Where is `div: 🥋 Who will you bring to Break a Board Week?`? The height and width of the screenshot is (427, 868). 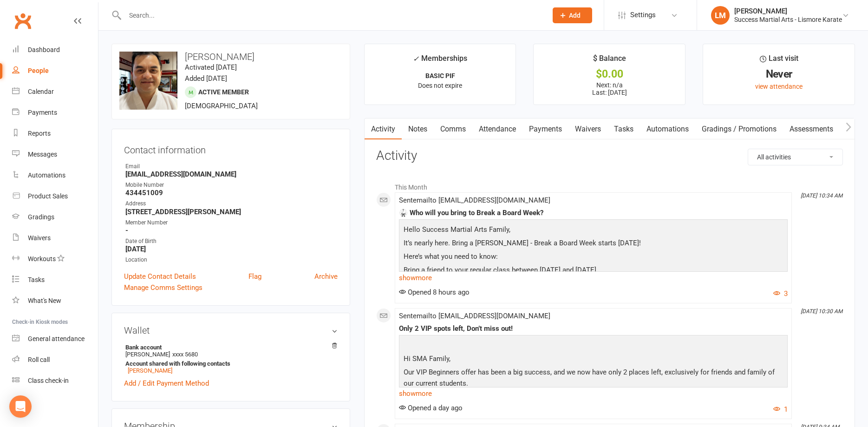
div: 🥋 Who will you bring to Break a Board Week? is located at coordinates (593, 213).